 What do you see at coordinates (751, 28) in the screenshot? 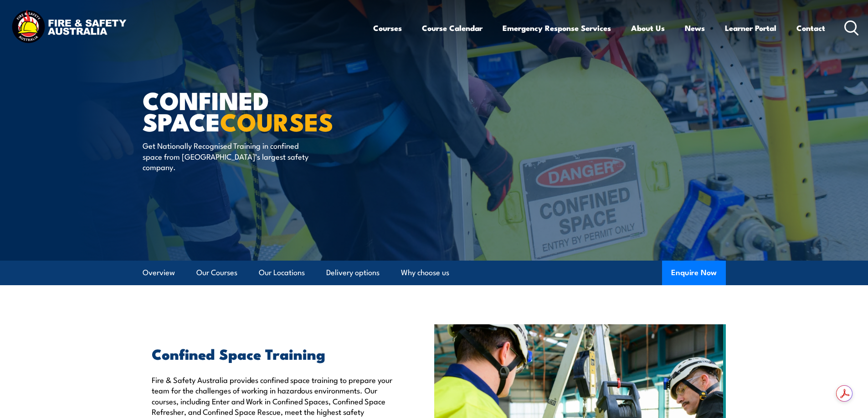
I see `a: Learner Portal` at bounding box center [751, 28].